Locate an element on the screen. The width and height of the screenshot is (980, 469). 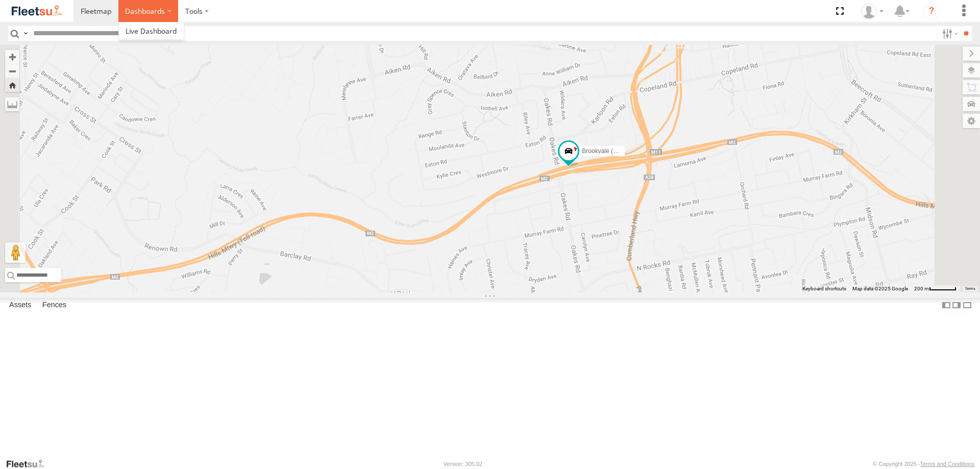
a: Terms and Conditions is located at coordinates (947, 464).